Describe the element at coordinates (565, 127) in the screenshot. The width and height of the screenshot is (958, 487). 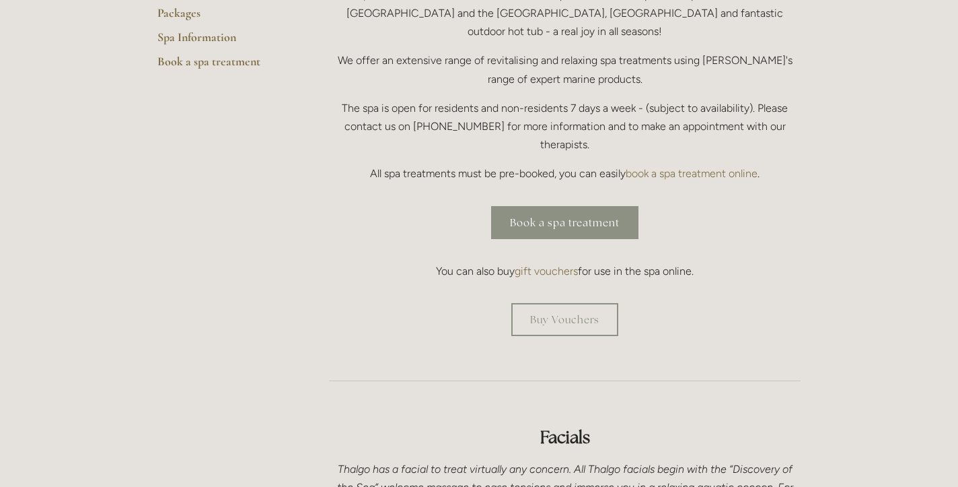
I see `p: The spa is open for residents and non-residents 7 days a week - (subject to availability). Please...` at that location.